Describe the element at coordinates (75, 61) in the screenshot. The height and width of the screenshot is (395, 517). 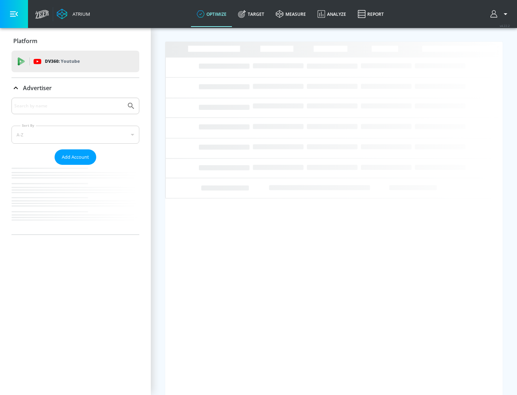
I see `div: DV360: Youtube` at that location.